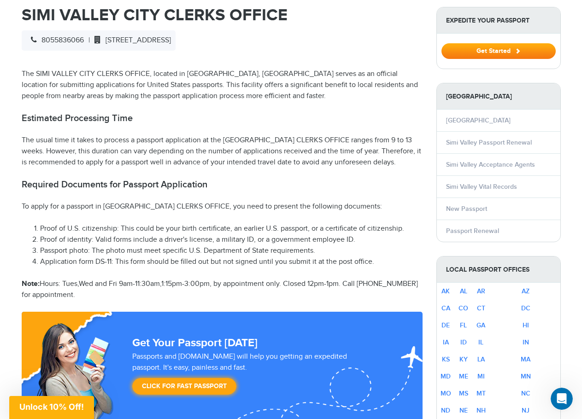  I want to click on li: Proof of identity: Valid forms include a driver's license, a military ID, or a government employe..., so click(231, 240).